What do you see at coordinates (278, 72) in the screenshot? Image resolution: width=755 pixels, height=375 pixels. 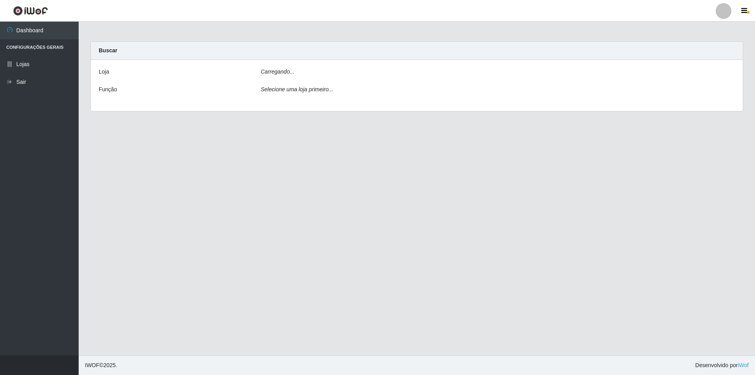 I see `i: Carregando...` at bounding box center [278, 72].